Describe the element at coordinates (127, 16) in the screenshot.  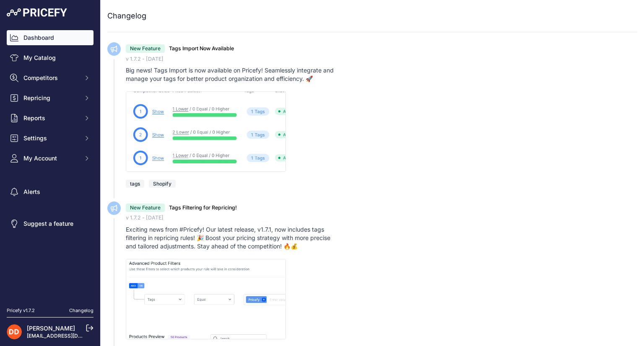
I see `h2: Changelog` at that location.